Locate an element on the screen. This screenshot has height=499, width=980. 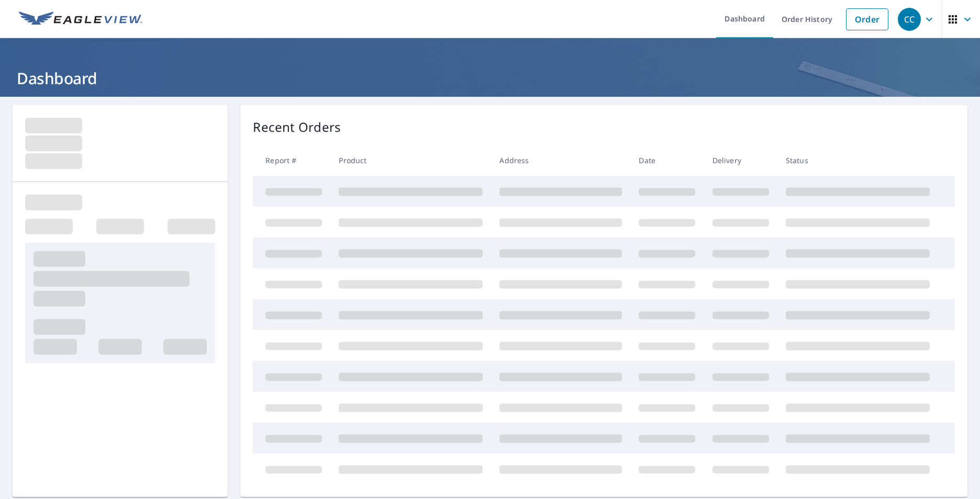
th: Status is located at coordinates (858, 160).